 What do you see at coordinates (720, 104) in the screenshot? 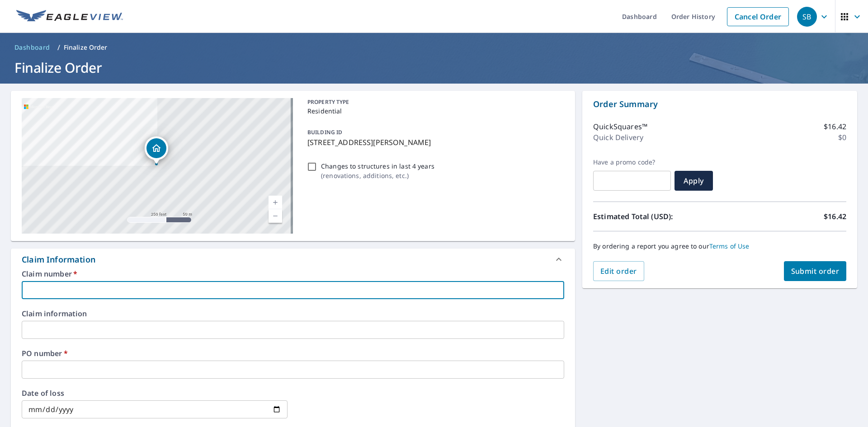
I see `p: Order Summary` at bounding box center [720, 104].